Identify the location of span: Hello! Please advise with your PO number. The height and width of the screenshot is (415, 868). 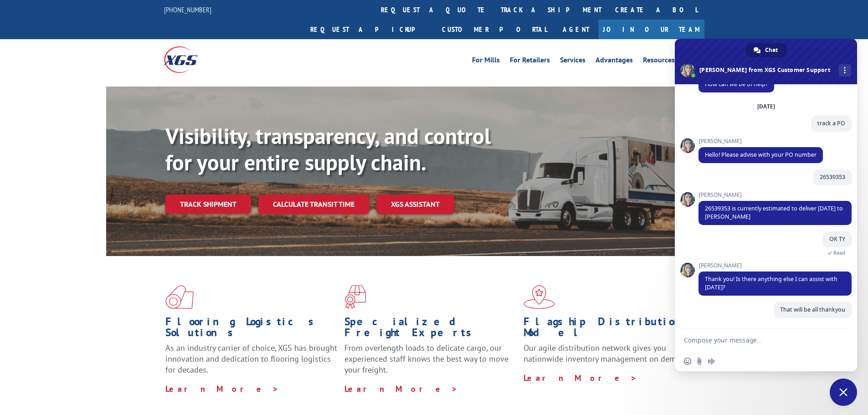
(760, 154).